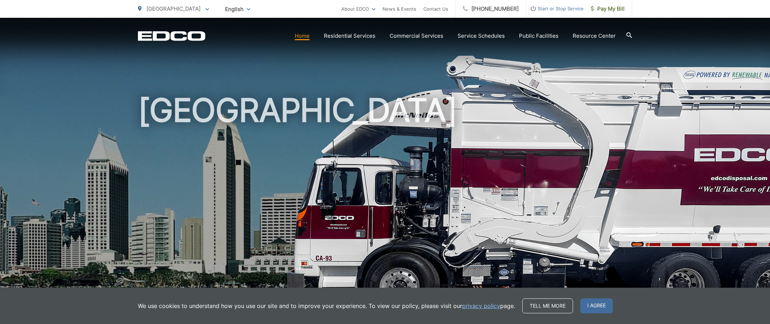 The width and height of the screenshot is (770, 324). Describe the element at coordinates (608, 9) in the screenshot. I see `span: Pay My Bill` at that location.